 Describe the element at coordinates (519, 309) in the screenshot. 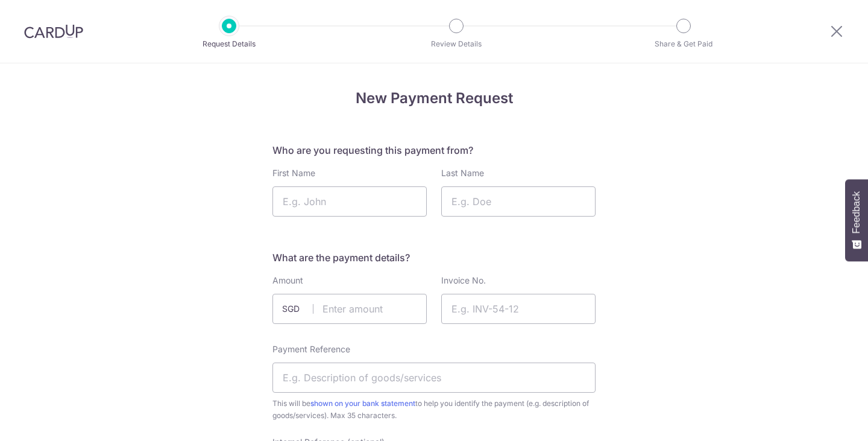

I see `input: E.g. INV-54-12` at that location.